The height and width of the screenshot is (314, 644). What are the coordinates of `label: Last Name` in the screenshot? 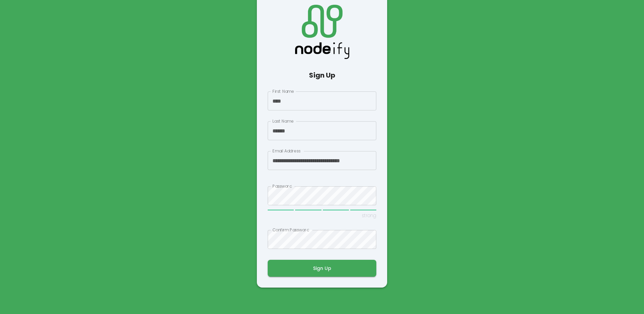 It's located at (283, 121).